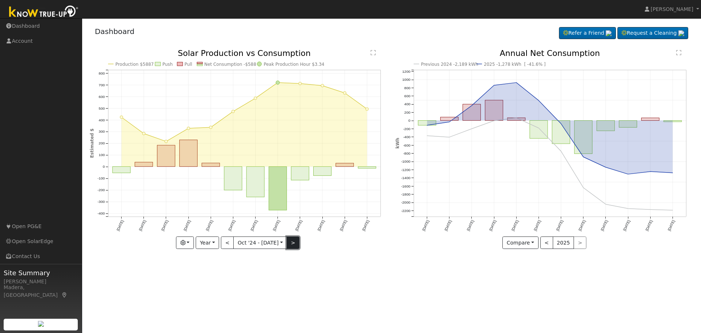 Image resolution: width=701 pixels, height=333 pixels. I want to click on text: 0, so click(104, 166).